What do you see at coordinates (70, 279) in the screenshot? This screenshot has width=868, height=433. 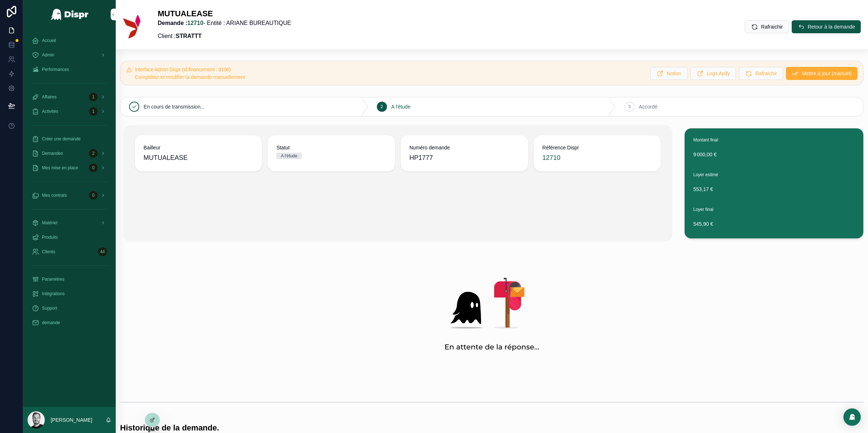 I see `a: Paramètres` at bounding box center [70, 279].